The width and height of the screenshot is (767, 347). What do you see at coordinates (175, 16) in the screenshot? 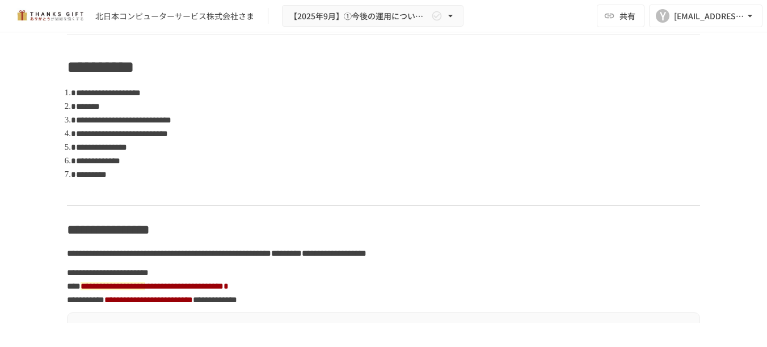
I see `div: 北日本コンピューターサービス株式会社さま` at bounding box center [175, 16].